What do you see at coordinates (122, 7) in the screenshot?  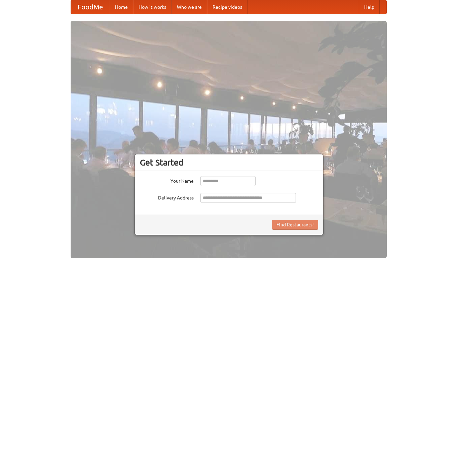 I see `a: Home` at bounding box center [122, 7].